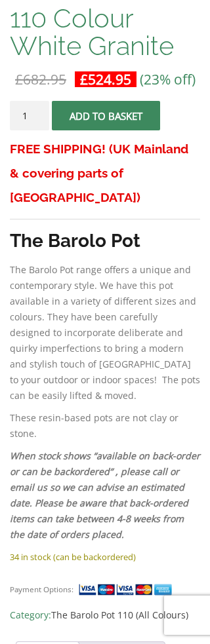 The width and height of the screenshot is (210, 644). Describe the element at coordinates (105, 116) in the screenshot. I see `button: Add to basket` at that location.